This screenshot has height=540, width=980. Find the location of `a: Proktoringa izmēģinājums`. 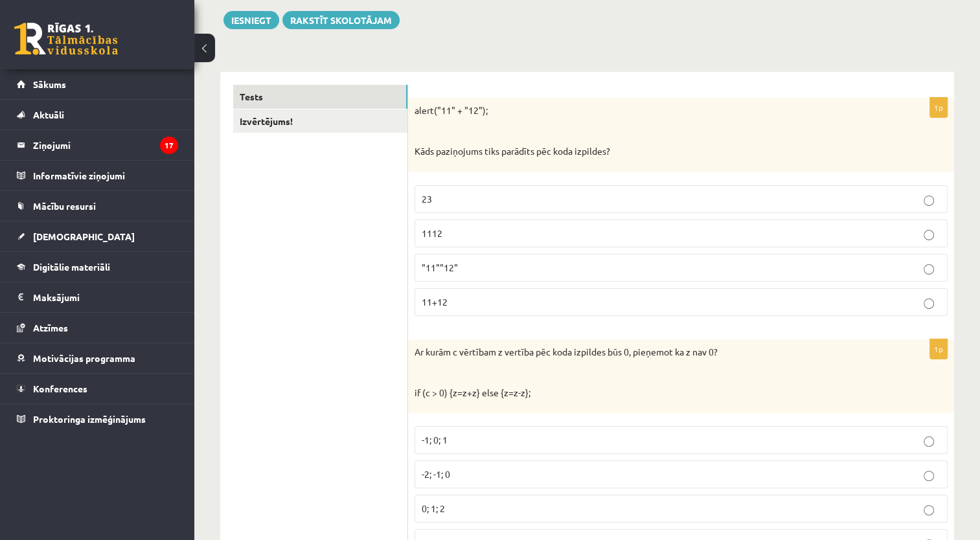

a: Proktoringa izmēģinājums is located at coordinates (97, 419).